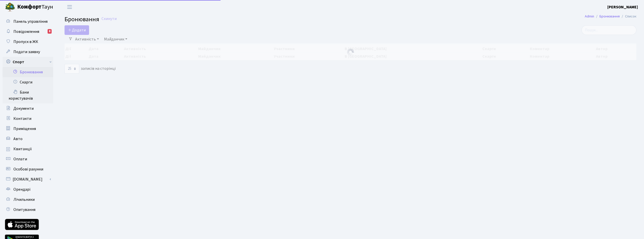 The height and width of the screenshot is (239, 644). What do you see at coordinates (28, 190) in the screenshot?
I see `a: Орендарі` at bounding box center [28, 190].